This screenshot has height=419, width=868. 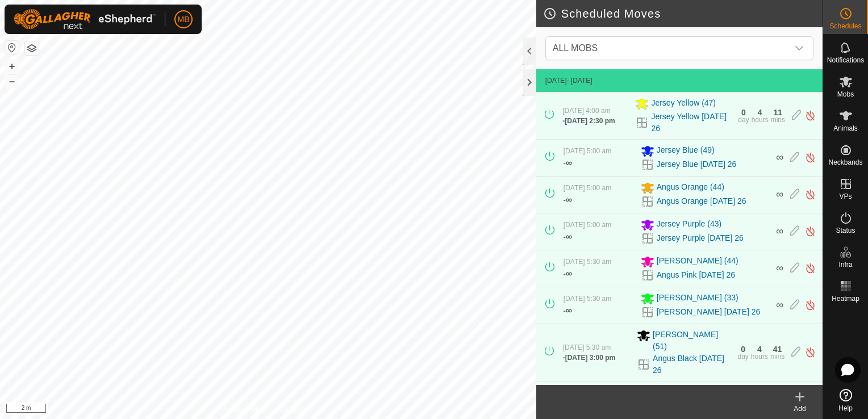 I want to click on span: Jersey Blue (49), so click(x=686, y=151).